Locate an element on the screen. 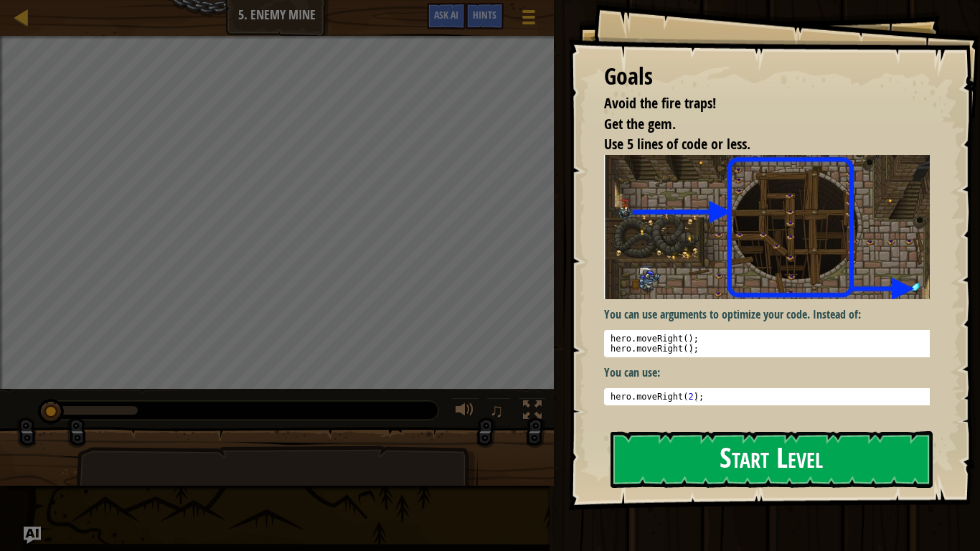  span: Get the gem. is located at coordinates (640, 123).